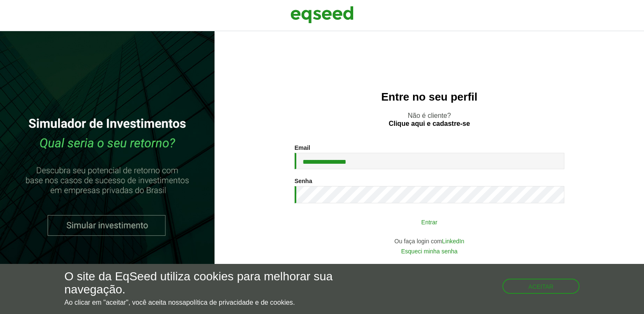 The image size is (644, 314). What do you see at coordinates (429, 242) in the screenshot?
I see `div: Ou faça login com` at bounding box center [429, 242].